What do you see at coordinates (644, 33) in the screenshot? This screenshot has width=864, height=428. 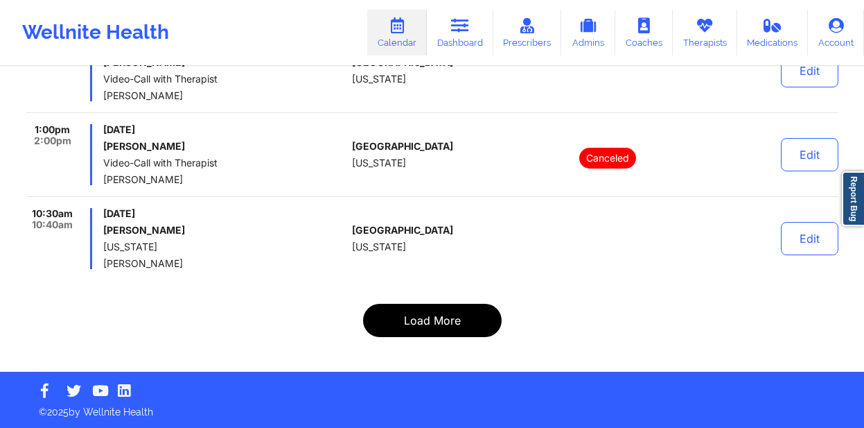 I see `a: Coaches` at bounding box center [644, 33].